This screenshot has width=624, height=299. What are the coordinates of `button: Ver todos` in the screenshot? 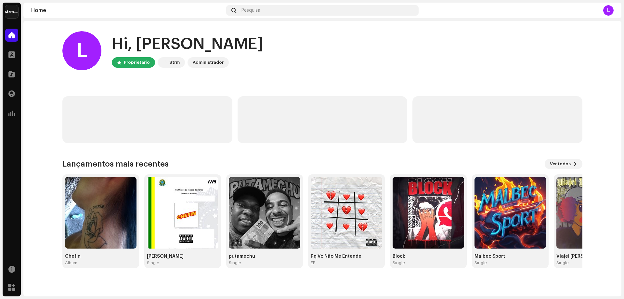 It's located at (563, 164).